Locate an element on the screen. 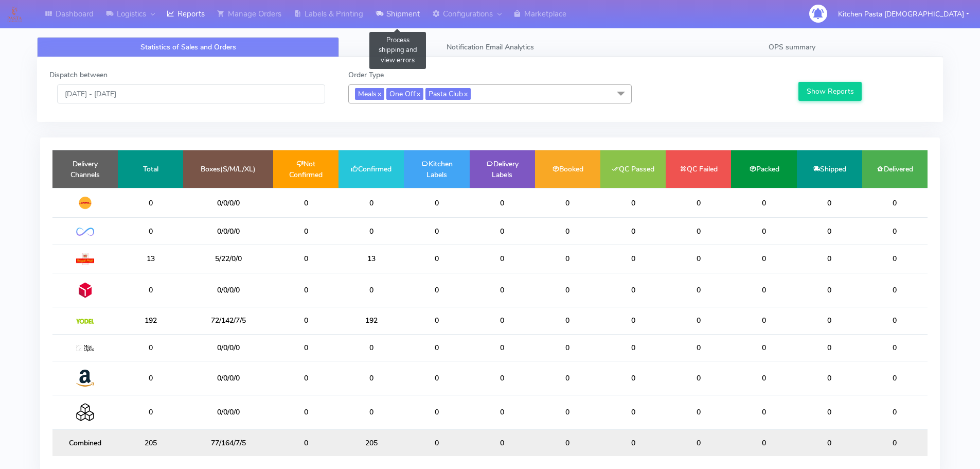  span: OPS summary is located at coordinates (791, 47).